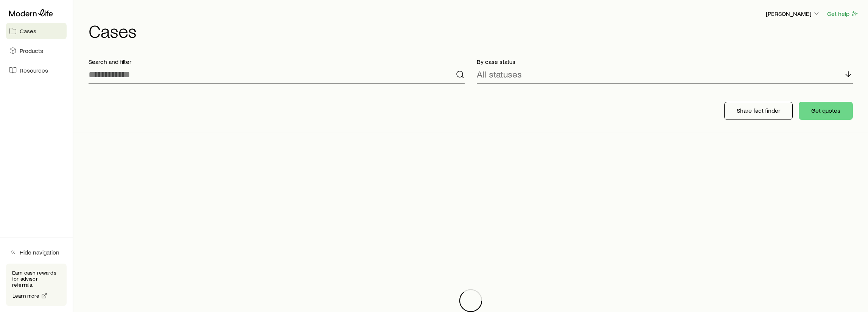 This screenshot has width=868, height=312. I want to click on a: Products, so click(37, 51).